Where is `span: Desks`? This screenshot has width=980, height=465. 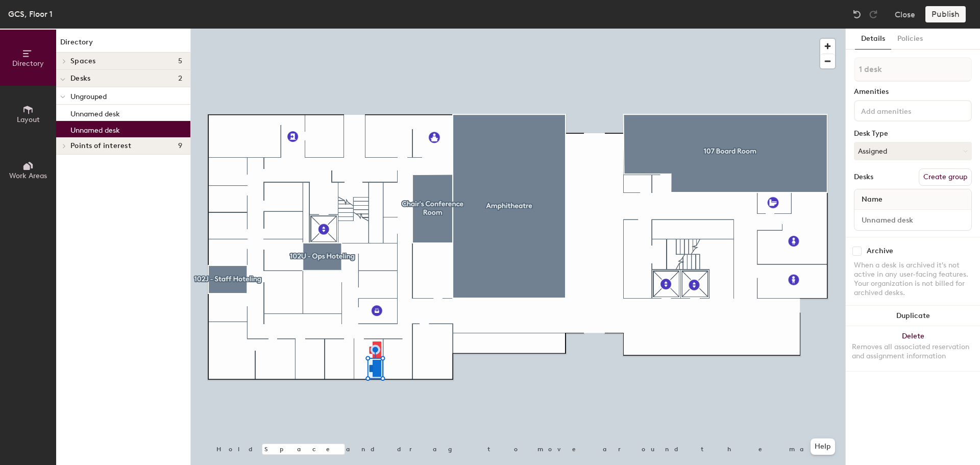
span: Desks is located at coordinates (80, 78).